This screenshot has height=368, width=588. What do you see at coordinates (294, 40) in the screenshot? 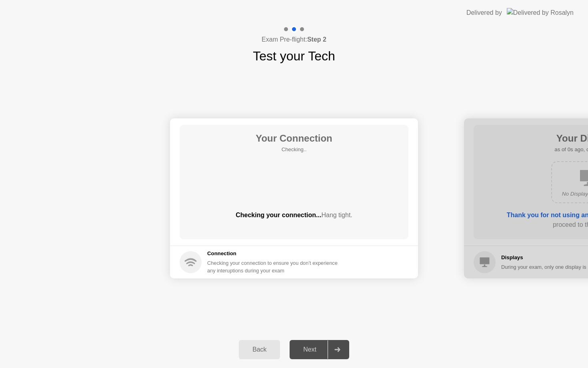
I see `h4: Exam Pre-flight:` at bounding box center [294, 40].